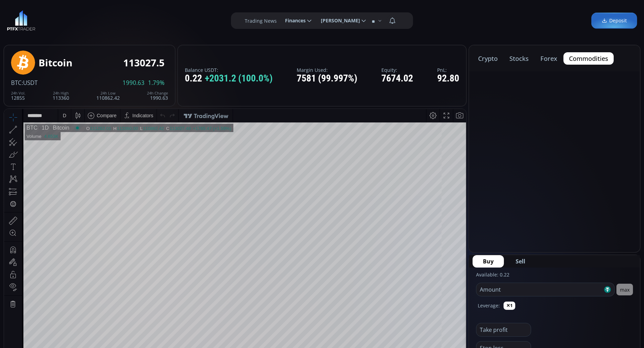 The image size is (644, 348). What do you see at coordinates (74, 19) in the screenshot?
I see `div: Market open` at bounding box center [74, 19].